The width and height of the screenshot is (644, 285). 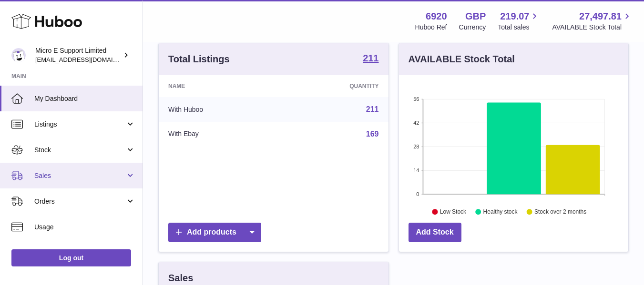 I want to click on span: My Dashboard, so click(x=85, y=99).